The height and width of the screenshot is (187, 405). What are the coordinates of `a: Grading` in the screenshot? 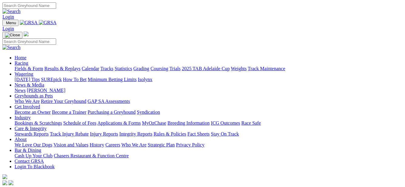 It's located at (141, 69).